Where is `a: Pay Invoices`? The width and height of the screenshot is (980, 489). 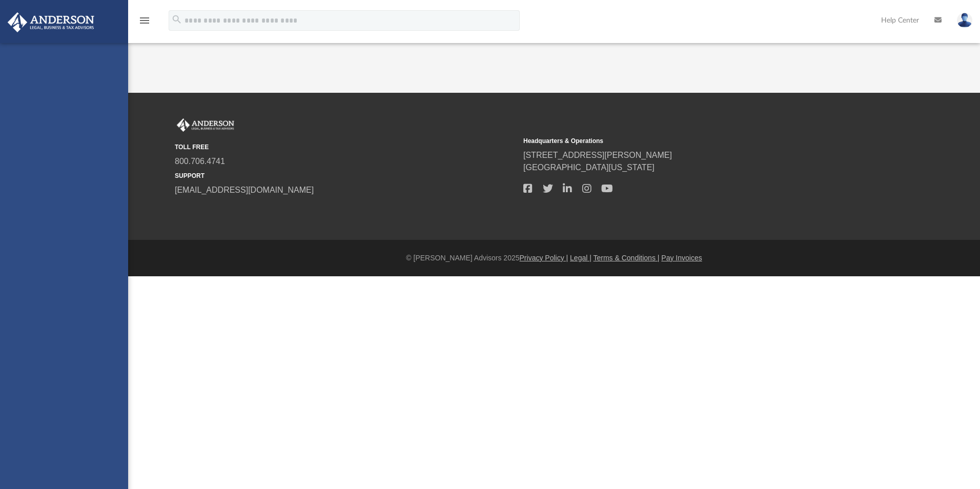 a: Pay Invoices is located at coordinates (681, 258).